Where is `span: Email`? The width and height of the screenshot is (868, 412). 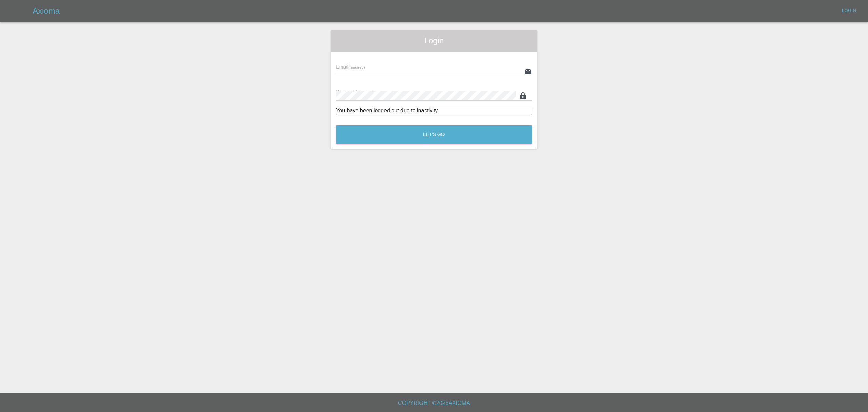
span: Email is located at coordinates (351, 67).